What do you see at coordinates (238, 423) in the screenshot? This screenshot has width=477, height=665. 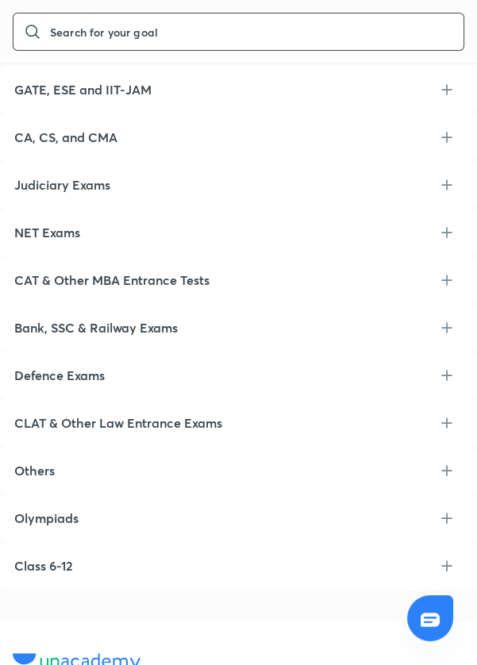 I see `h5: CLAT & Other Law Entrance Exams` at bounding box center [238, 423].